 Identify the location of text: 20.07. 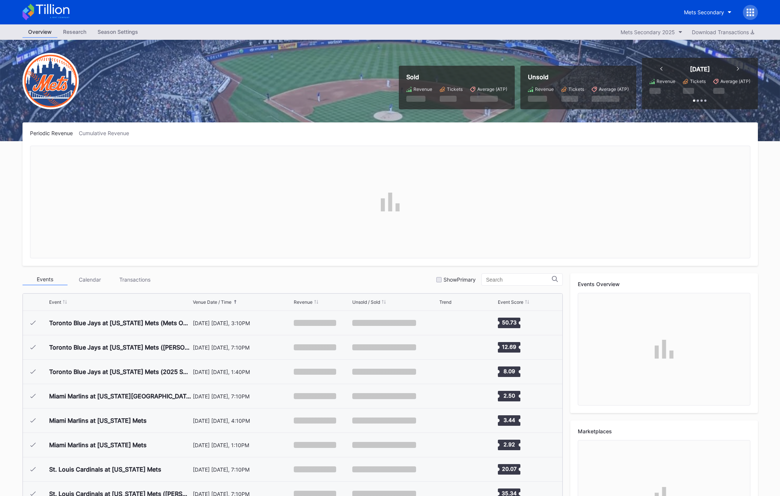
(509, 468).